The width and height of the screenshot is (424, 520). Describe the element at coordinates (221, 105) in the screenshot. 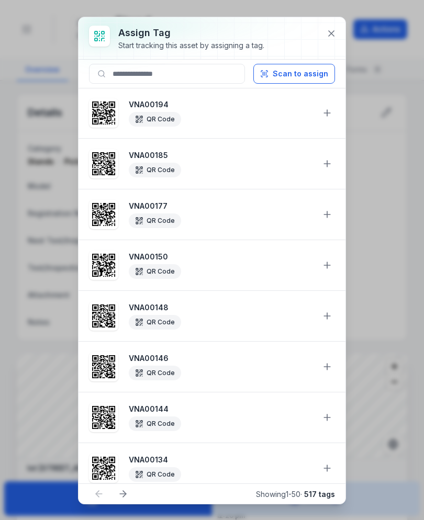

I see `strong: VNA00194` at that location.